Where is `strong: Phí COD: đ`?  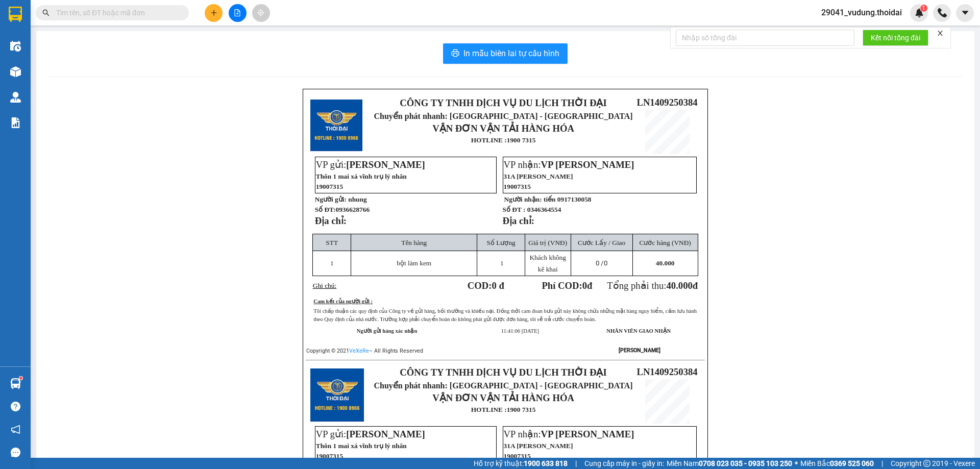 strong: Phí COD: đ is located at coordinates (567, 285).